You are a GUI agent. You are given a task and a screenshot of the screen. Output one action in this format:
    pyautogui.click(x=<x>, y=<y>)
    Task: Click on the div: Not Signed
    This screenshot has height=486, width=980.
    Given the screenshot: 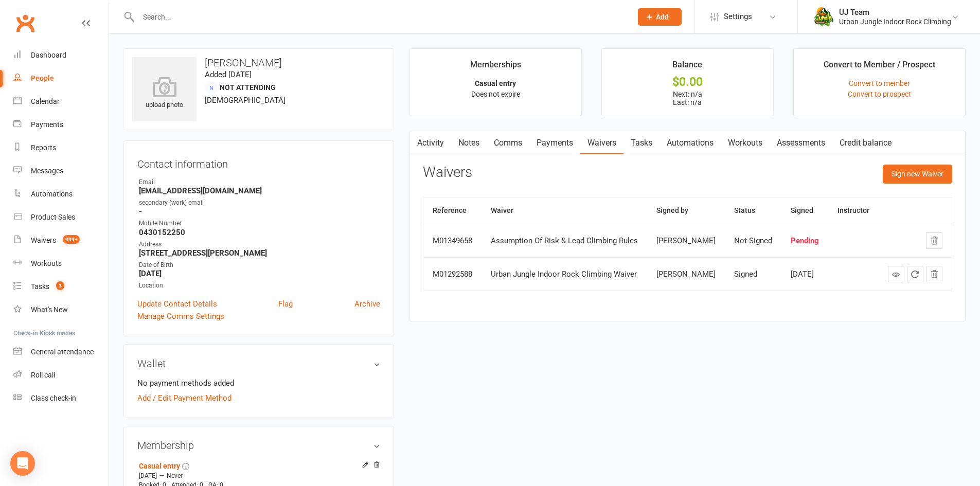 What is the action you would take?
    pyautogui.click(x=753, y=241)
    